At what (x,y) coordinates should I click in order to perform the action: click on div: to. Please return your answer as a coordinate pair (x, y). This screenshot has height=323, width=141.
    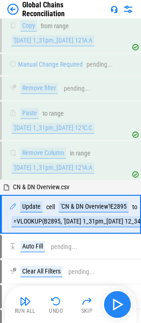
    Looking at the image, I should click on (45, 113).